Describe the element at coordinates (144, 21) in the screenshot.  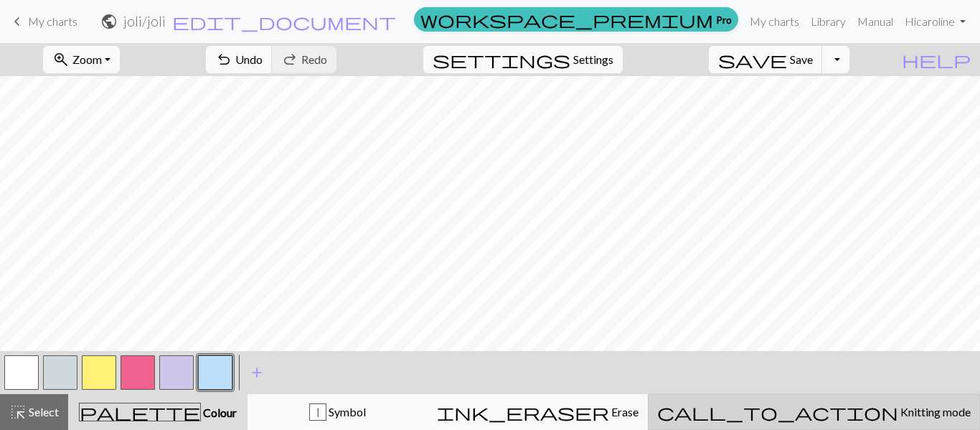
I see `h2: joli / joli` at that location.